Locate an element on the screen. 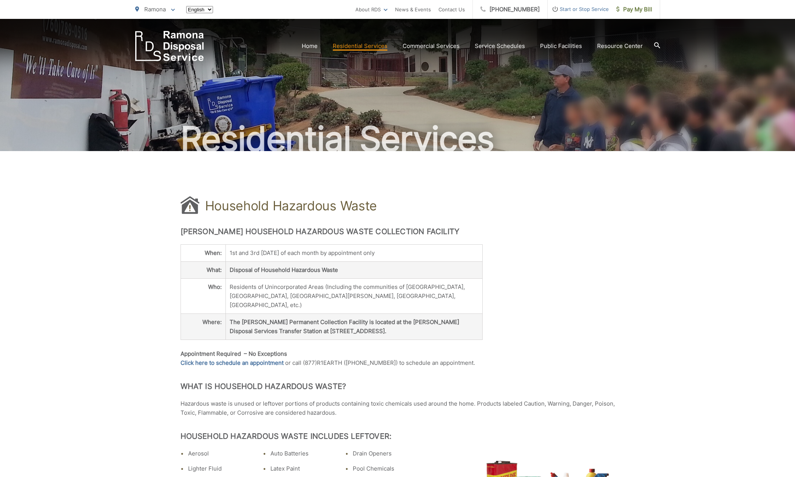 The image size is (795, 477). span: Ramona is located at coordinates (155, 9).